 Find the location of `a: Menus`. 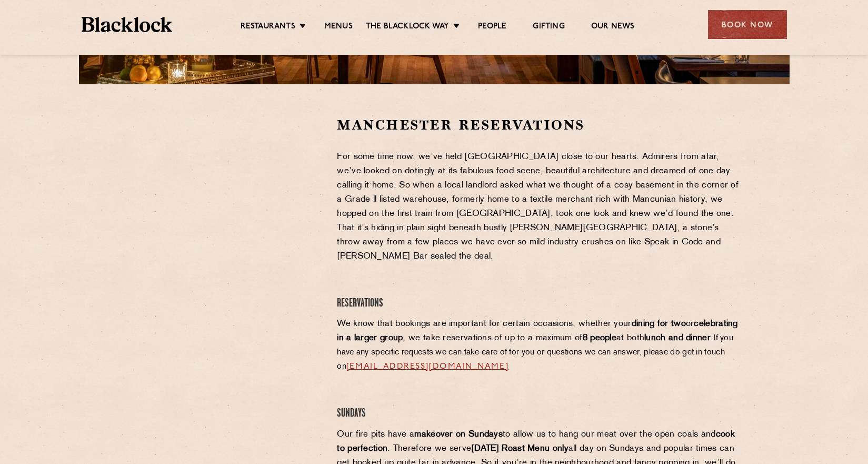

a: Menus is located at coordinates (338, 27).